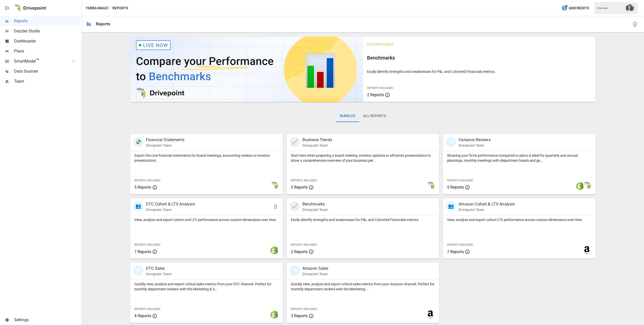  What do you see at coordinates (316, 269) in the screenshot?
I see `p: Amazon Sales` at bounding box center [316, 269].